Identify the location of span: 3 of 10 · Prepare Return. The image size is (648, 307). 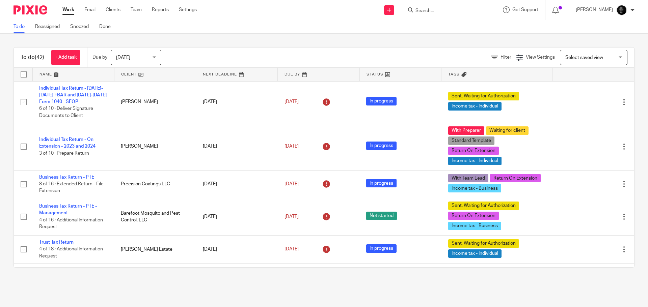
(64, 154).